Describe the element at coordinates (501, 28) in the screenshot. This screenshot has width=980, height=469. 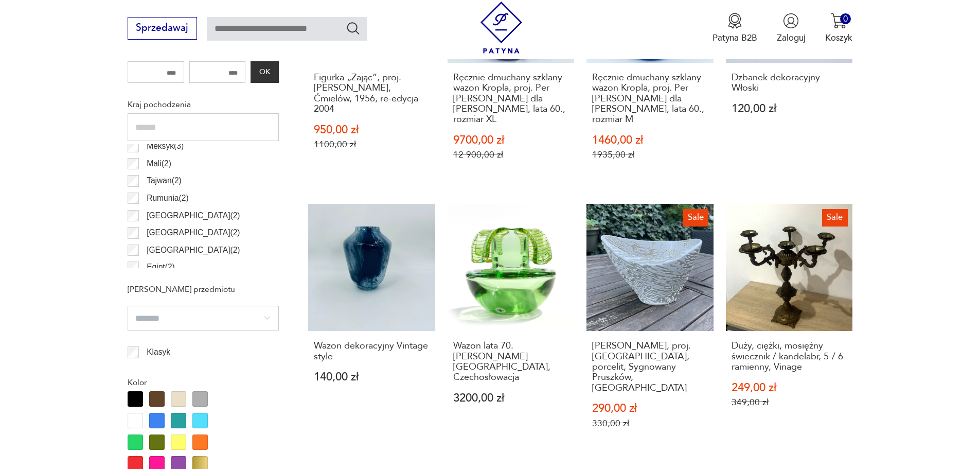
I see `img: Patyna - sklep z meblami i dekoracjami vintage` at that location.